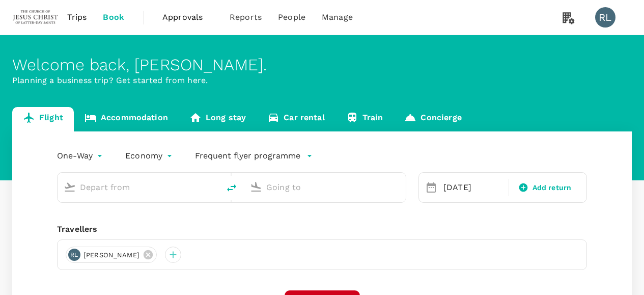  What do you see at coordinates (322, 229) in the screenshot?
I see `div: Travellers` at bounding box center [322, 229].